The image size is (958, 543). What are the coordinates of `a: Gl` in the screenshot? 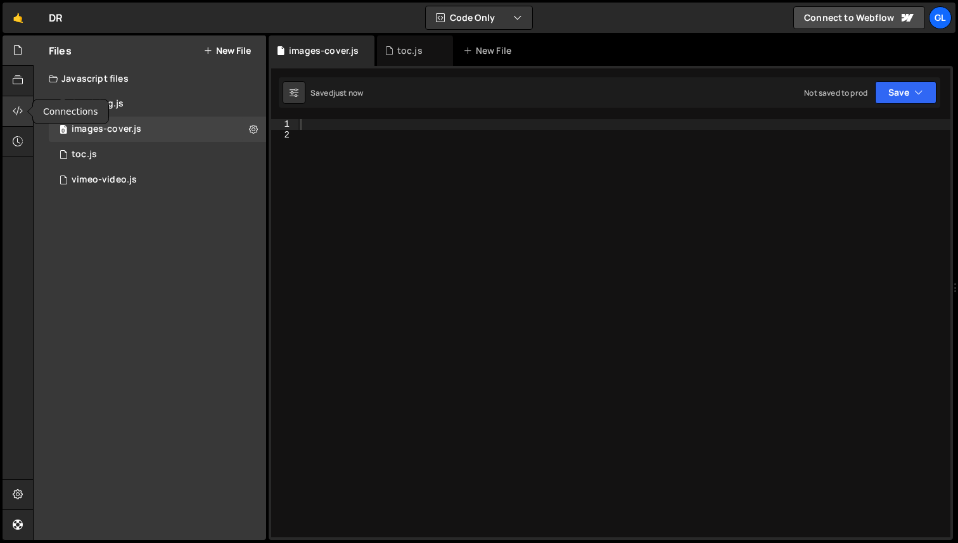 It's located at (940, 18).